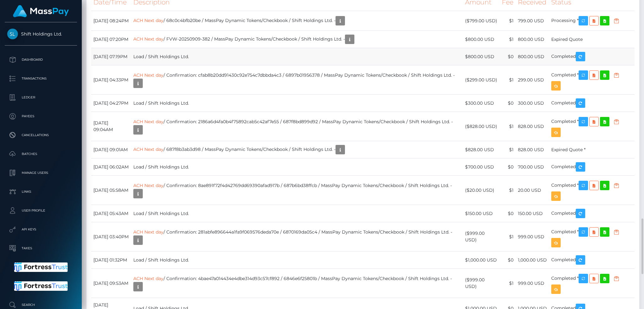  Describe the element at coordinates (41, 60) in the screenshot. I see `p: Dashboard` at that location.